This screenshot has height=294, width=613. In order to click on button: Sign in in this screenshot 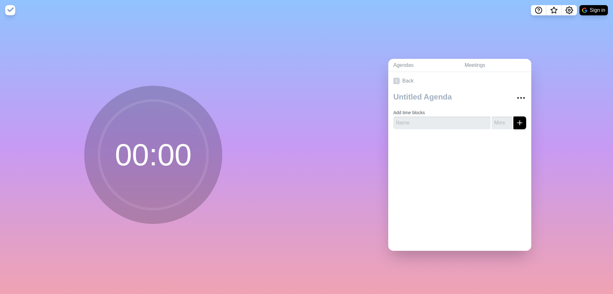, I will do `click(594, 10)`.